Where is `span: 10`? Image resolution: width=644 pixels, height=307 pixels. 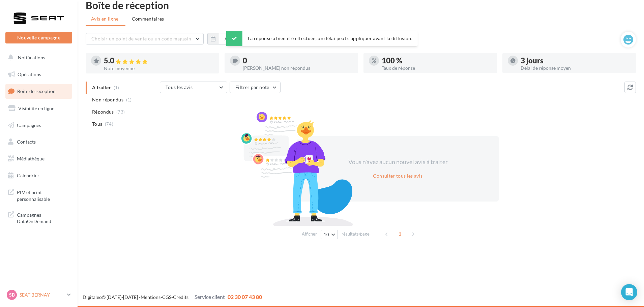
span: 10 is located at coordinates (327, 234).